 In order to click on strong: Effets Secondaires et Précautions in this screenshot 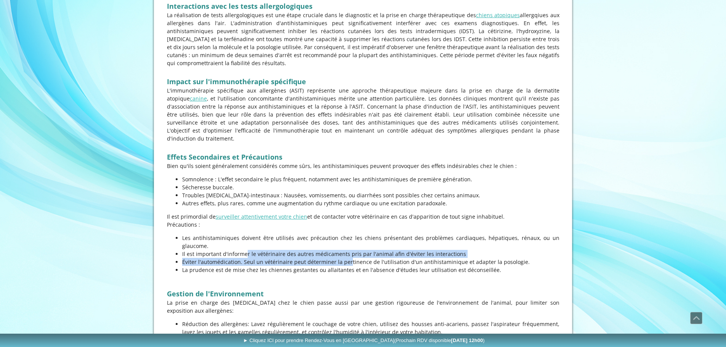, I will do `click(225, 157)`.